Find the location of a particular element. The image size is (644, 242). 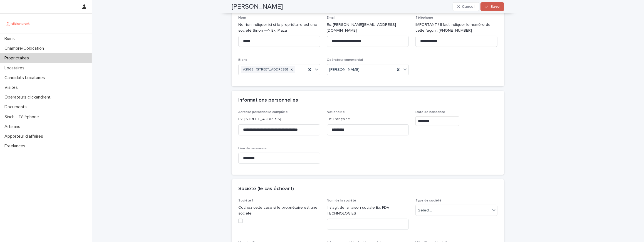

p: Propriétaires is located at coordinates (18, 58).